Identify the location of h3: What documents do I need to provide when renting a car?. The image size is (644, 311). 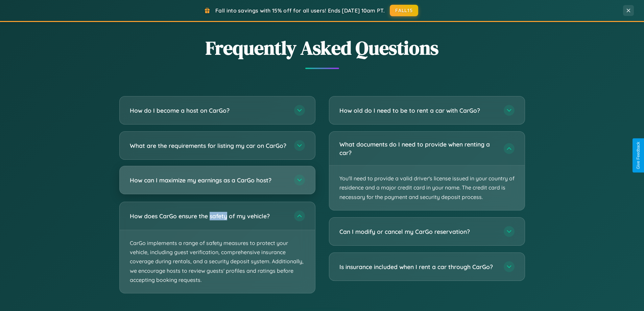
(418, 149).